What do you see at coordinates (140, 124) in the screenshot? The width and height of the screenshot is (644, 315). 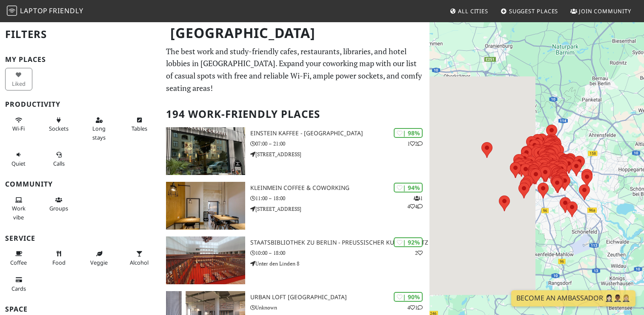 I see `button: Tables` at bounding box center [140, 124].